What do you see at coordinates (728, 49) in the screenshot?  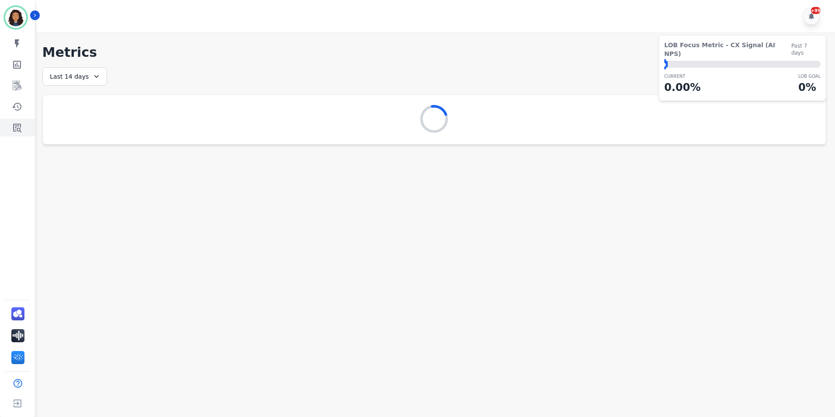 I see `span: LOB Focus Metric - CX Signal (AI NPS)` at bounding box center [728, 49].